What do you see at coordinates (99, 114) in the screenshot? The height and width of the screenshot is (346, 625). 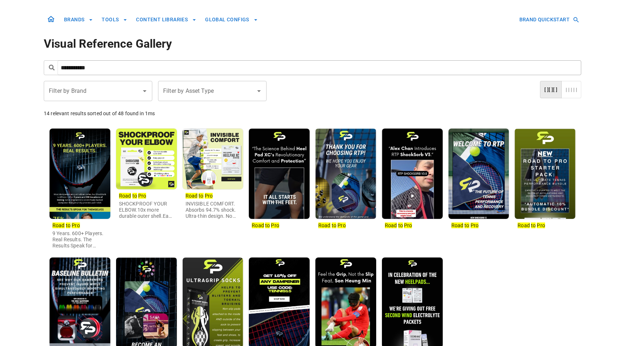 I see `span: 14 relevant results sorted out of 48 found in 1ms` at bounding box center [99, 114].